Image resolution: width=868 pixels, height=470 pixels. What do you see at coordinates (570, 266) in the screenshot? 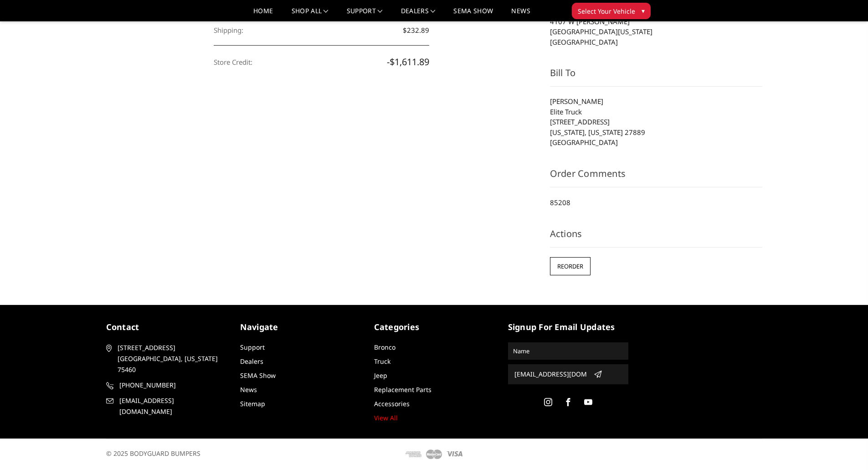
I see `input: Reorder` at bounding box center [570, 266].